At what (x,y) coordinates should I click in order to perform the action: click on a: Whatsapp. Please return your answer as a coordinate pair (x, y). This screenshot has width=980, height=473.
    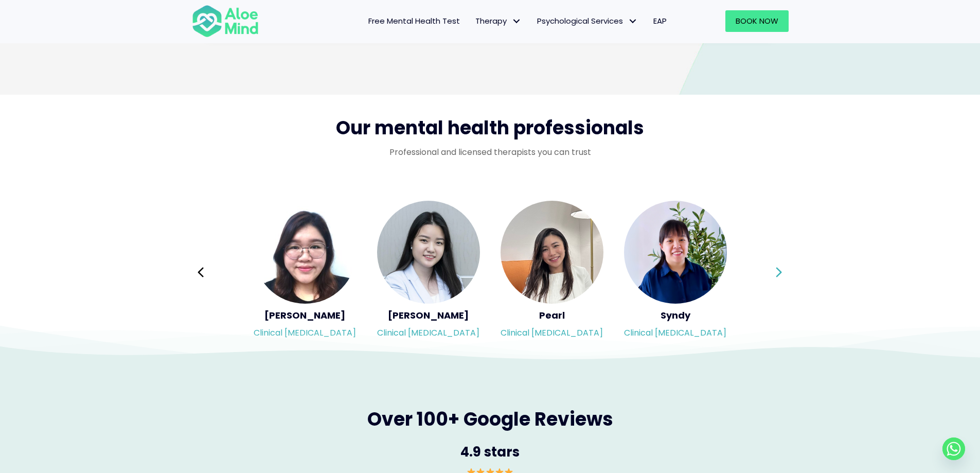
    Looking at the image, I should click on (954, 449).